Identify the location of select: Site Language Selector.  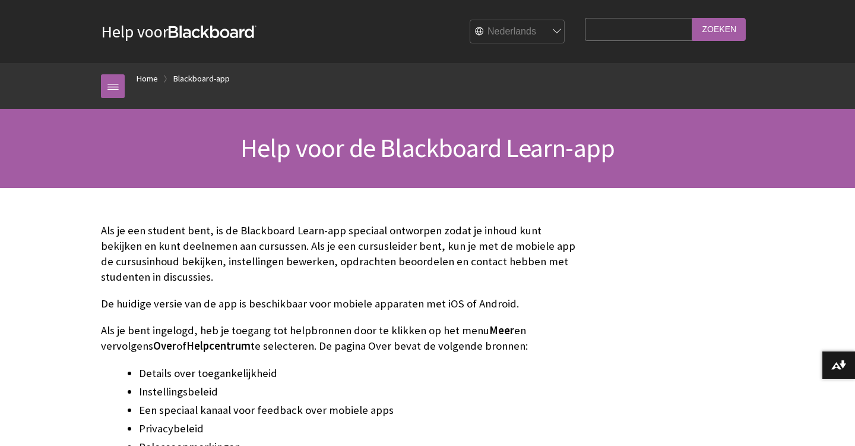
(518, 32).